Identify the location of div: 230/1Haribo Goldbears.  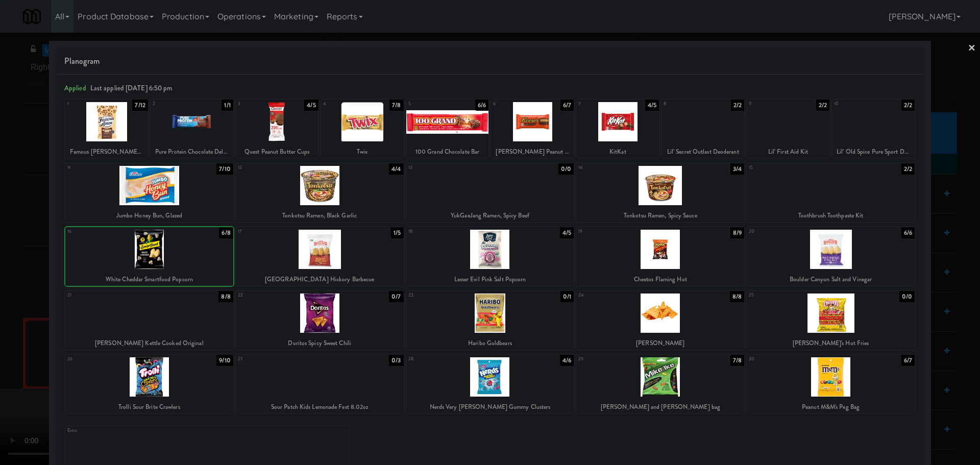
(490, 320).